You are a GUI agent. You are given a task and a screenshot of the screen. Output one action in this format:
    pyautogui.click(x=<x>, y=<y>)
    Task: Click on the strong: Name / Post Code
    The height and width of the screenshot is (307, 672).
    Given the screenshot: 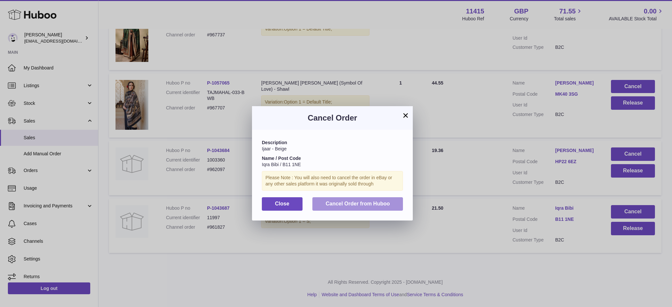 What is the action you would take?
    pyautogui.click(x=281, y=158)
    